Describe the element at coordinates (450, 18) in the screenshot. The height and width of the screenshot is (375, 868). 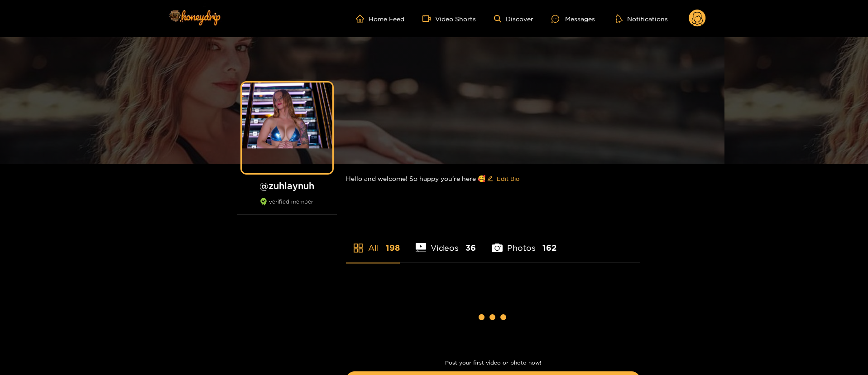
I see `a: Video Shorts` at that location.